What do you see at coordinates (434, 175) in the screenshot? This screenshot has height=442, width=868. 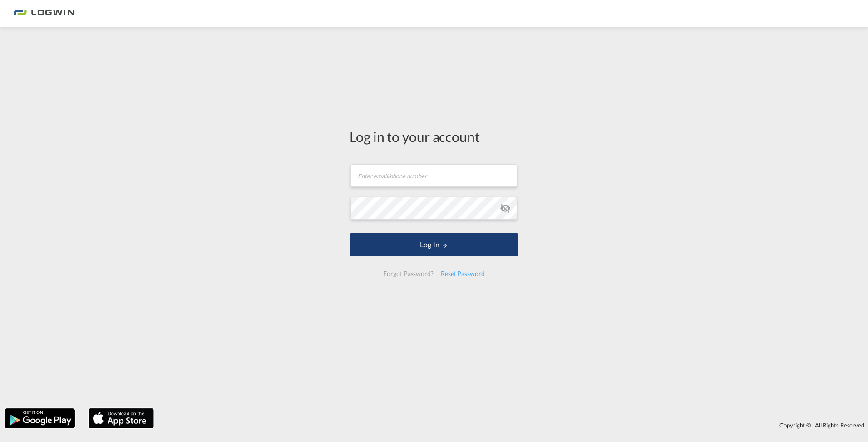 I see `input: Enter email/phone number` at bounding box center [434, 175].